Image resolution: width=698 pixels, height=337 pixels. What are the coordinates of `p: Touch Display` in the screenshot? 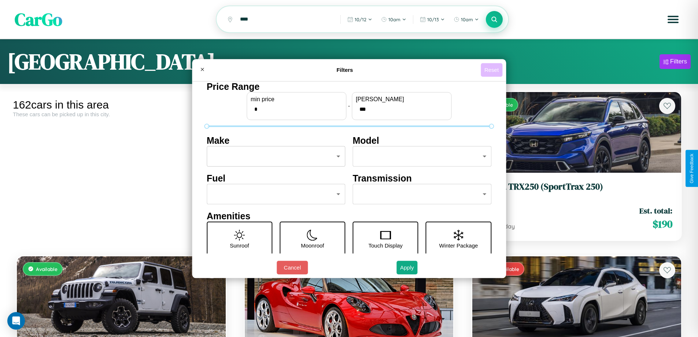 It's located at (385, 245).